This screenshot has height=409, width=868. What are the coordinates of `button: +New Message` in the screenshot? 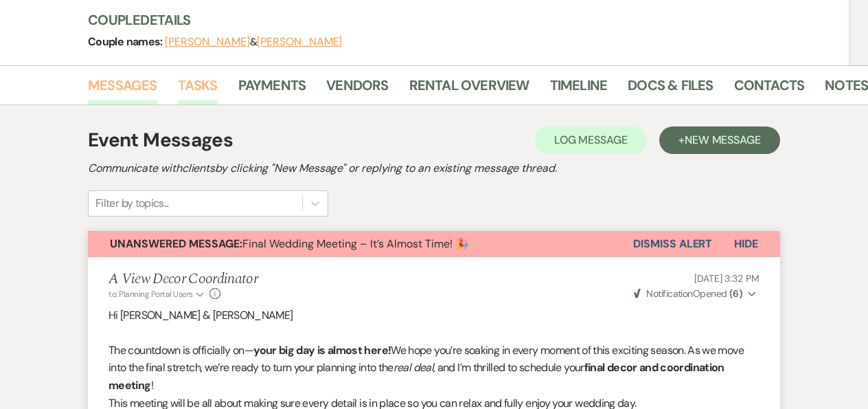 It's located at (720, 140).